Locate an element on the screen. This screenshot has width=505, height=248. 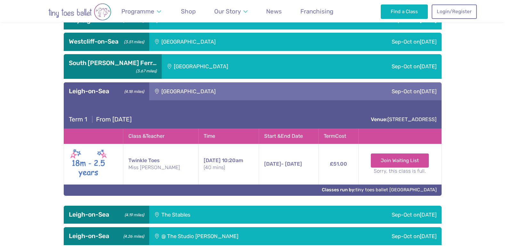
div: The Stables is located at coordinates (216, 214).